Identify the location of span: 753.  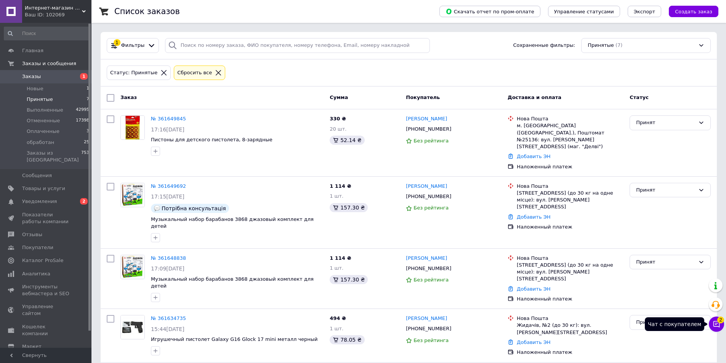
(85, 157).